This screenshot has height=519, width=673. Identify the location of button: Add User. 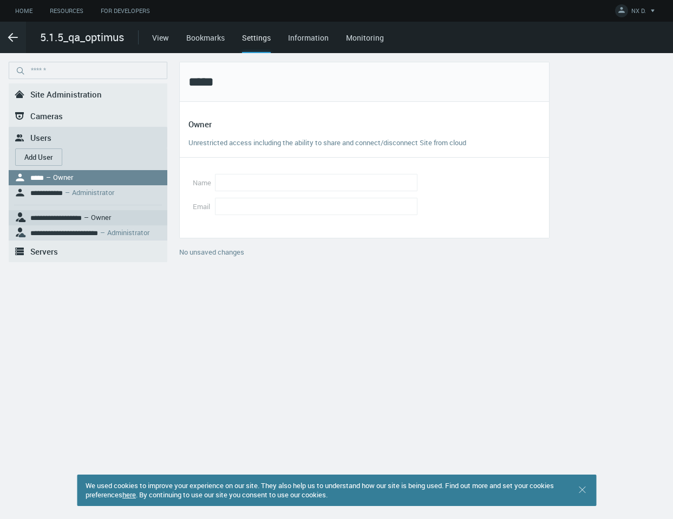
(38, 157).